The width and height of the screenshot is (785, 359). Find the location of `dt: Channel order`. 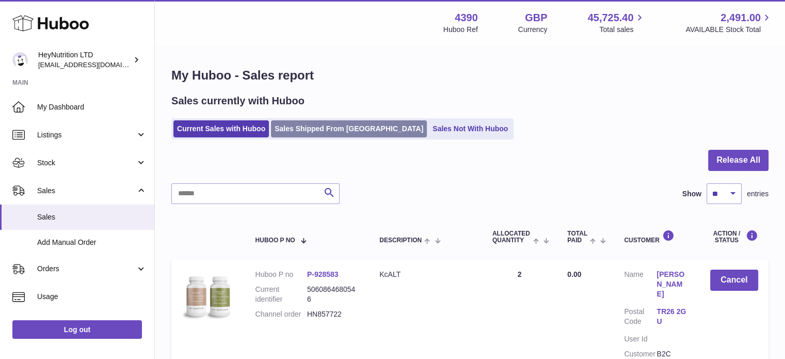

dt: Channel order is located at coordinates (281, 314).